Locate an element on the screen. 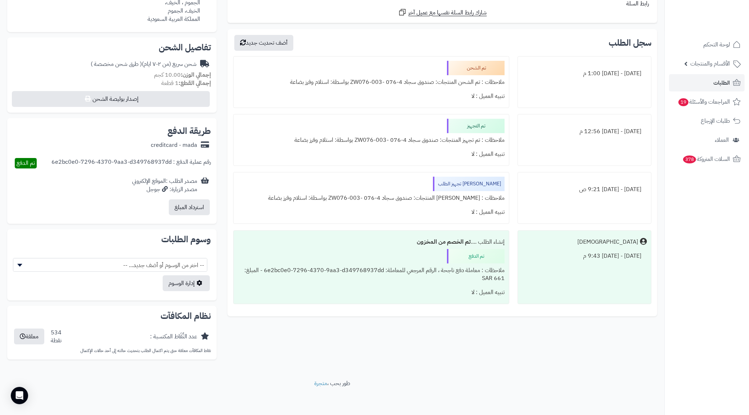  div: ملاحظات : معاملة دفع ناجحة ، الرقم المرجعي للمعاملة: 6e2bc0e0-7296-4370-9aa3-d349768937dd - المبل... is located at coordinates (371, 275).